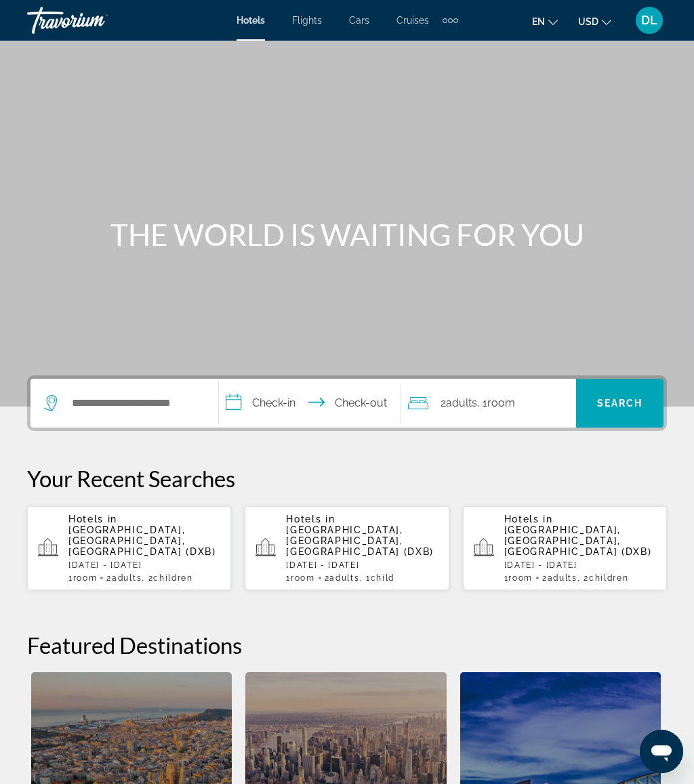  I want to click on span: USD, so click(588, 21).